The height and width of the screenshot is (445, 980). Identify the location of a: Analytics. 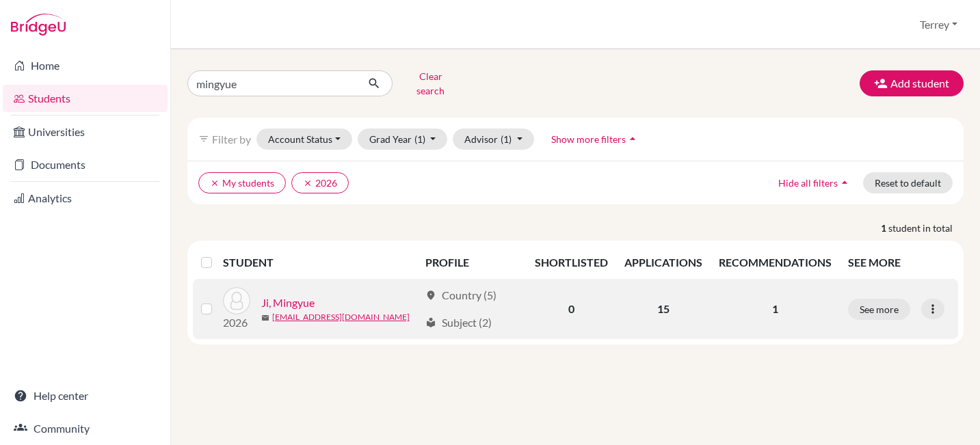
(85, 198).